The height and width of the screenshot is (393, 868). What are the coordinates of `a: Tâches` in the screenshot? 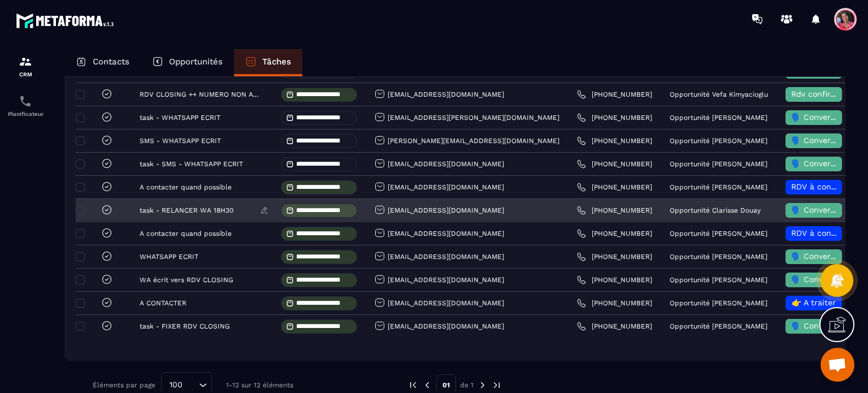 It's located at (268, 63).